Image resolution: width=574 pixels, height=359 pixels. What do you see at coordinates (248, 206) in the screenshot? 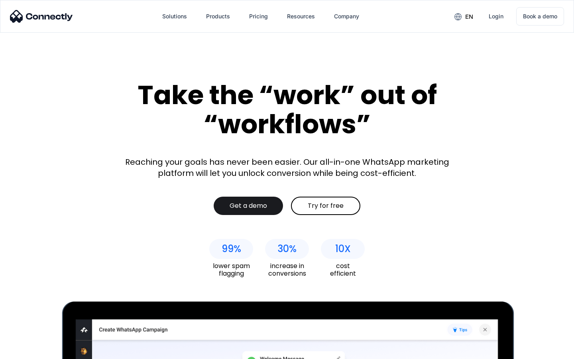
I see `a: Get a demo` at bounding box center [248, 206].